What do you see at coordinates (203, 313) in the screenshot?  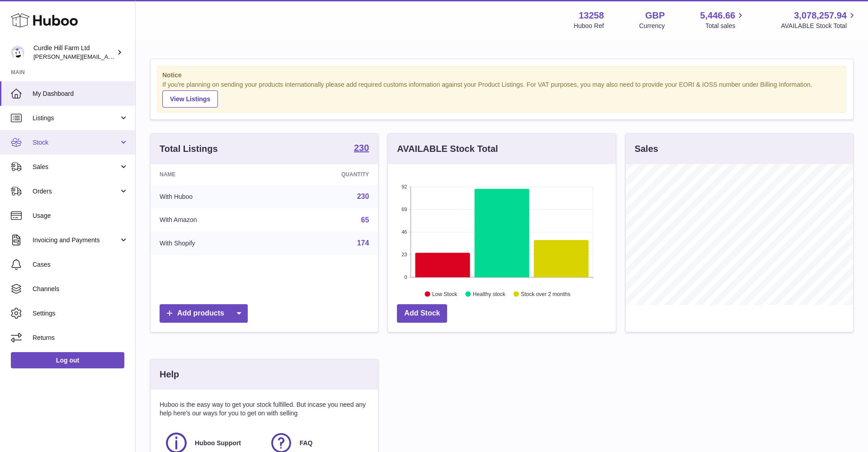 I see `a: Add products` at bounding box center [203, 313].